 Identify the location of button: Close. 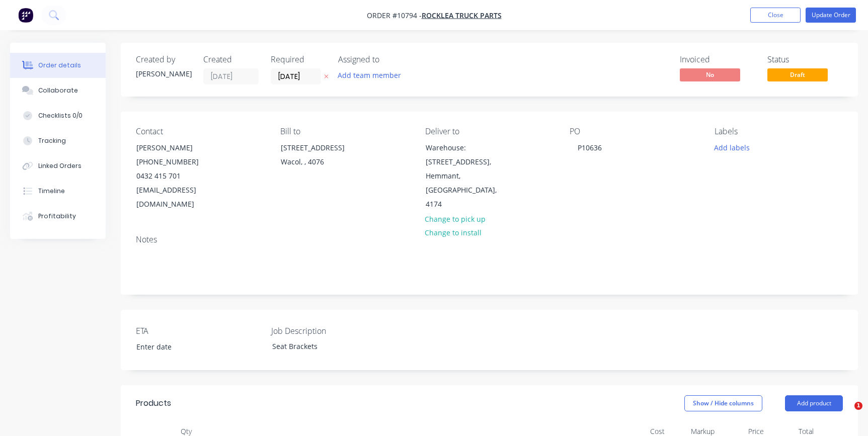
(776, 15).